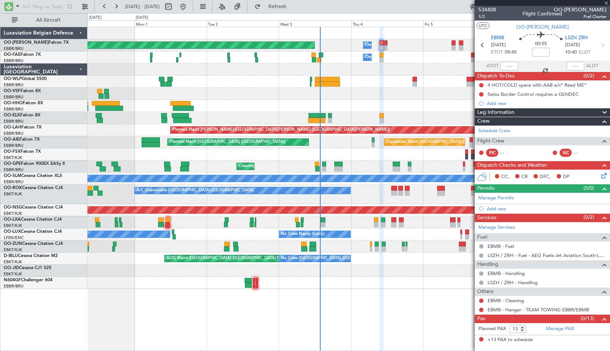 The height and width of the screenshot is (351, 610). Describe the element at coordinates (506, 273) in the screenshot. I see `a: EBMB - Handling` at that location.